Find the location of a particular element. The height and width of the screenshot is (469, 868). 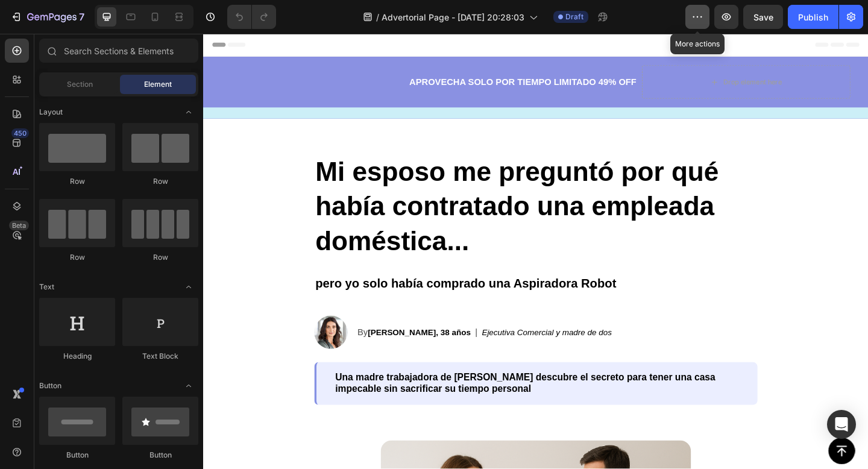

div: Text Block is located at coordinates (161, 356).